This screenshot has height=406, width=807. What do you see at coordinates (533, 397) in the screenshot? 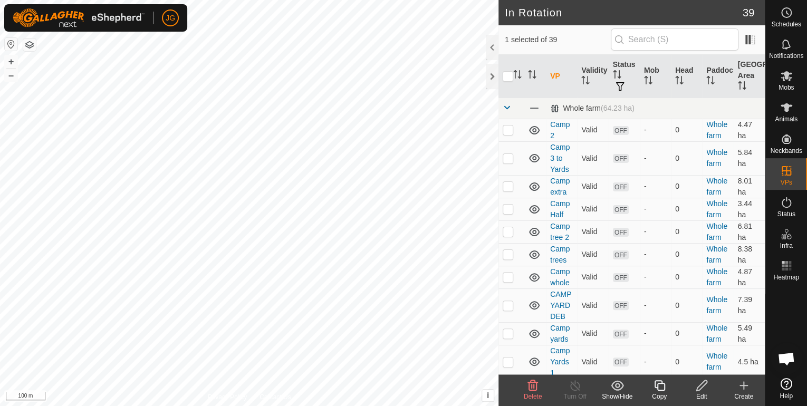
I see `span: Delete` at bounding box center [533, 397].